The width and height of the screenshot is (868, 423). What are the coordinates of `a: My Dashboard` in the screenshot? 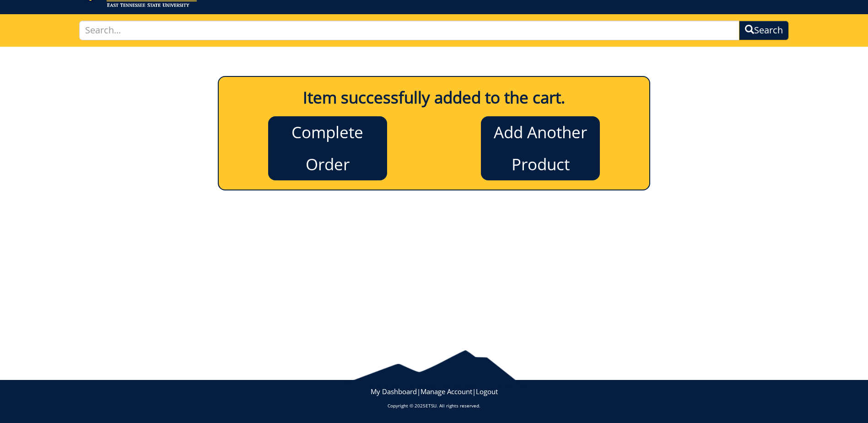 It's located at (393, 391).